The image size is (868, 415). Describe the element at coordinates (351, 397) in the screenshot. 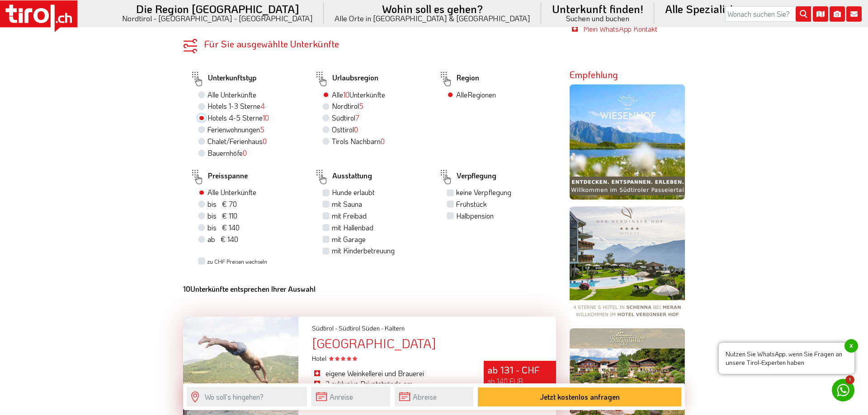

I see `input: Anreise` at that location.